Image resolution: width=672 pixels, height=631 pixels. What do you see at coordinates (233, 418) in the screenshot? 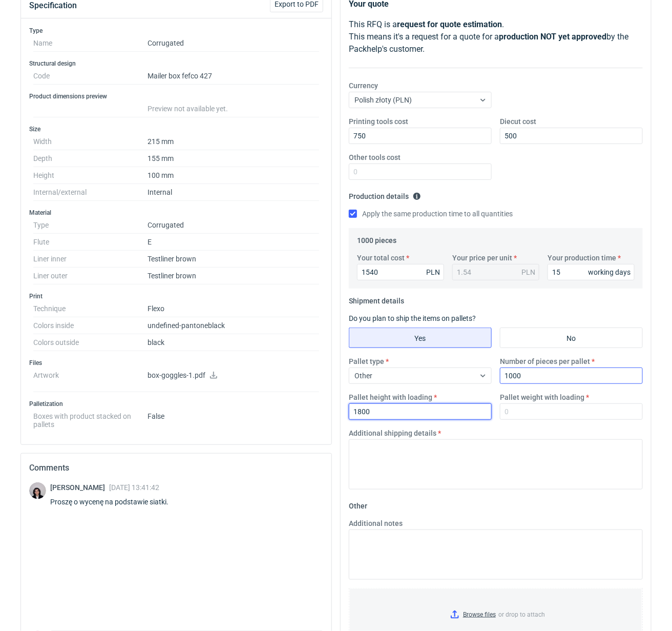
I see `dd: False` at bounding box center [233, 418].